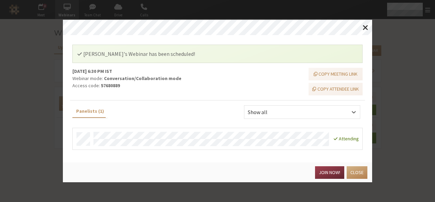 This screenshot has height=202, width=435. What do you see at coordinates (188, 78) in the screenshot?
I see `p: Webinar mode:` at bounding box center [188, 78].